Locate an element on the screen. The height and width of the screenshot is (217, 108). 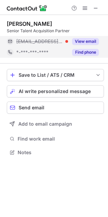
button: AI write personalized message is located at coordinates (55, 91).